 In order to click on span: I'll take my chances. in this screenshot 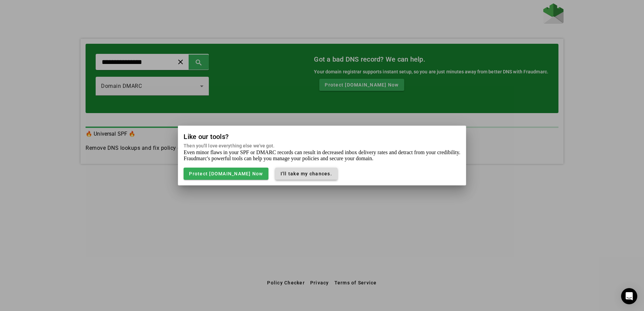, I will do `click(306, 174)`.